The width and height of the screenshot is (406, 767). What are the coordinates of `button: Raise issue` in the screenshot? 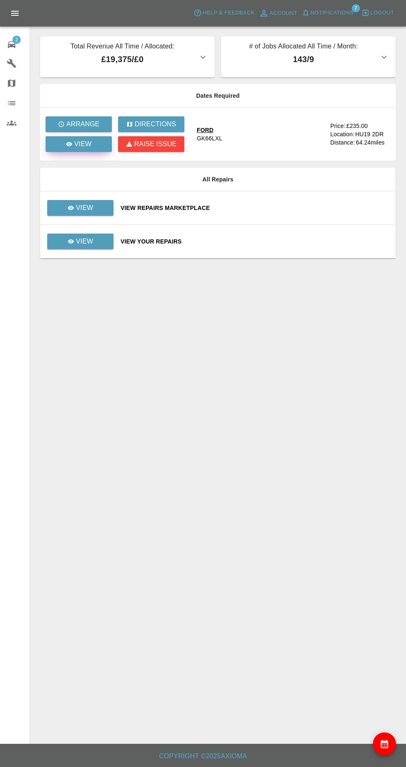 It's located at (151, 144).